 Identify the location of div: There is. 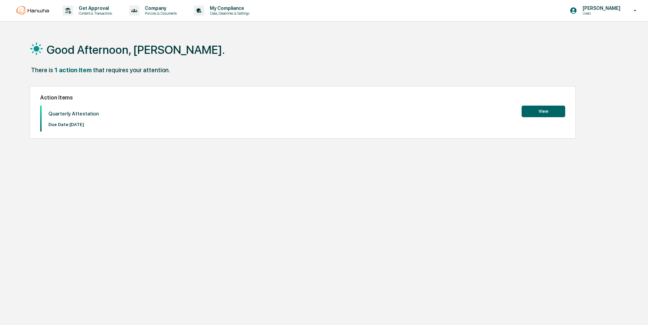
(42, 70).